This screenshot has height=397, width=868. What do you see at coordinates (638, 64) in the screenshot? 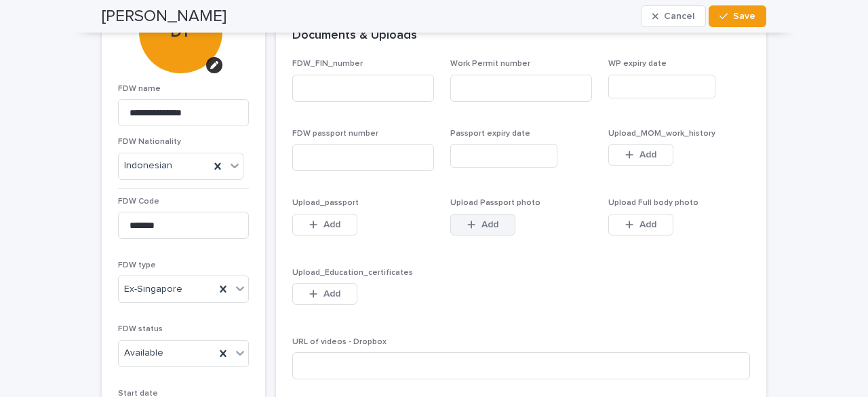
I see `span: WP expiry date` at bounding box center [638, 64].